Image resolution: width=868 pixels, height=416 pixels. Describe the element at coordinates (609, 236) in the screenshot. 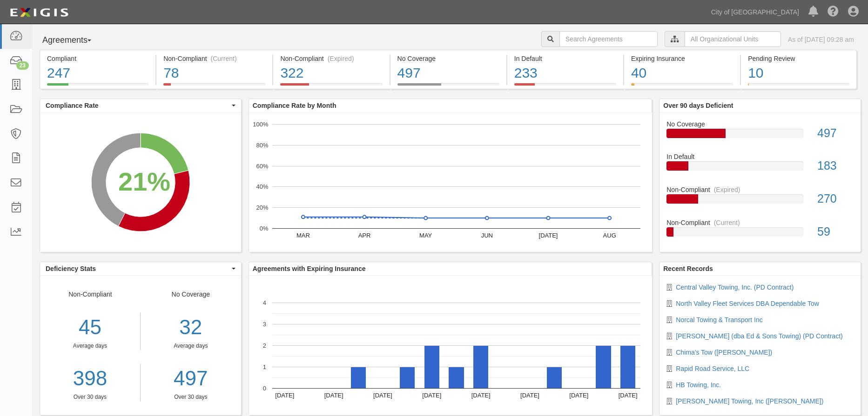

I see `text: AUG` at that location.